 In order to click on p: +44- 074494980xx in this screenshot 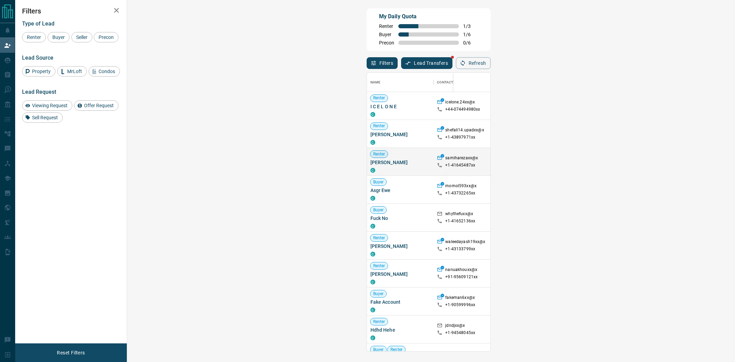, I will do `click(463, 109)`.